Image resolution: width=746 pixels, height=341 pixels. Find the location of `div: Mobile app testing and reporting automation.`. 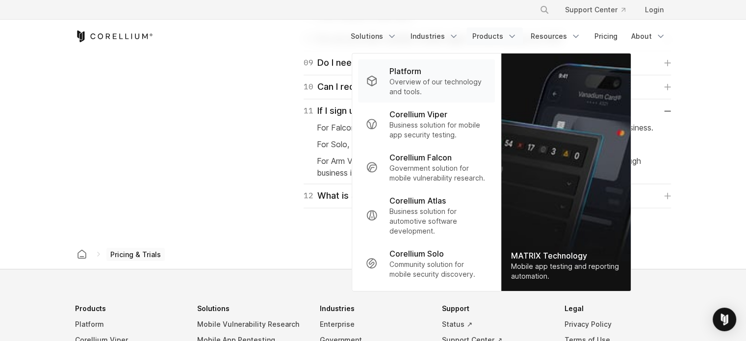

div: Mobile app testing and reporting automation. is located at coordinates (566, 271).